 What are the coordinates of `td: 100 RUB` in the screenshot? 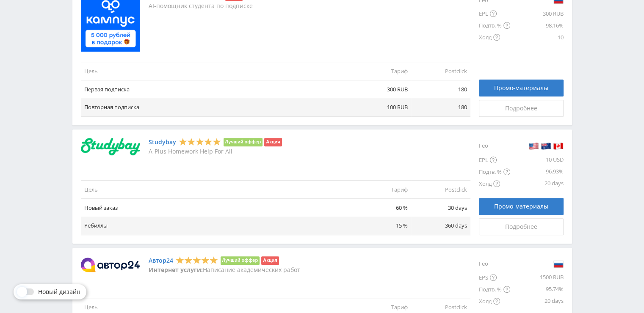 It's located at (381, 107).